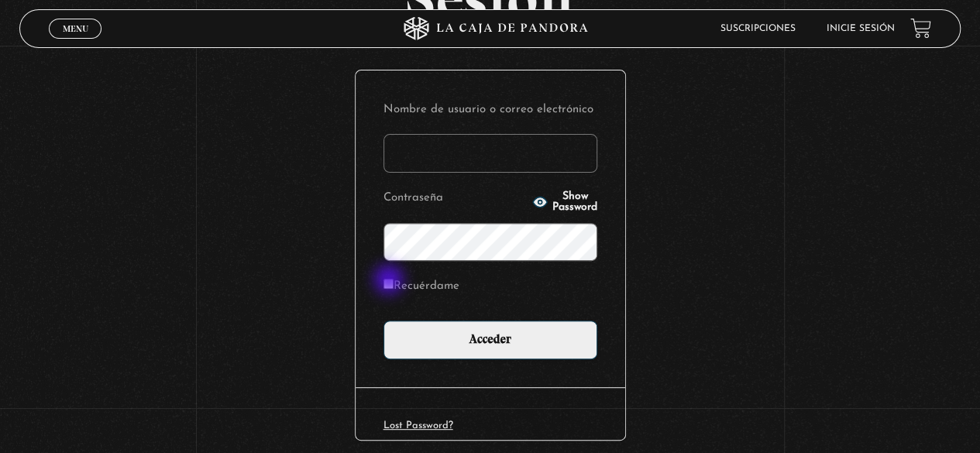 The image size is (980, 453). Describe the element at coordinates (490, 110) in the screenshot. I see `label: Nombre de usuario o correo electrónico` at that location.